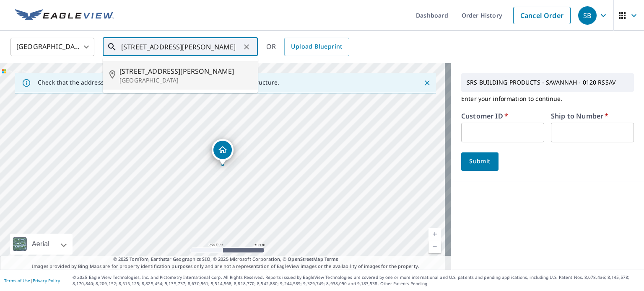  What do you see at coordinates (222, 152) in the screenshot?
I see `div: Dropped pin, building 1, Residential property, 723 Akins Pond Rd Statesboro, GA 30461` at bounding box center [222, 152].